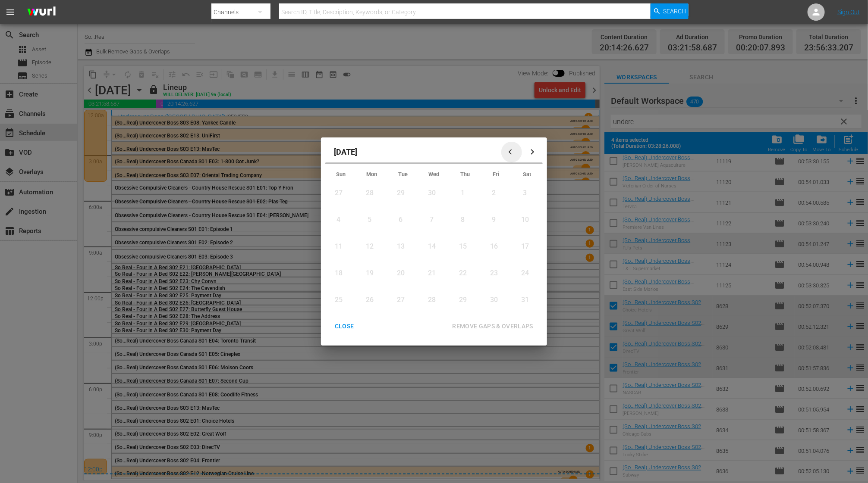 This screenshot has height=483, width=868. I want to click on div: 3, so click(524, 193).